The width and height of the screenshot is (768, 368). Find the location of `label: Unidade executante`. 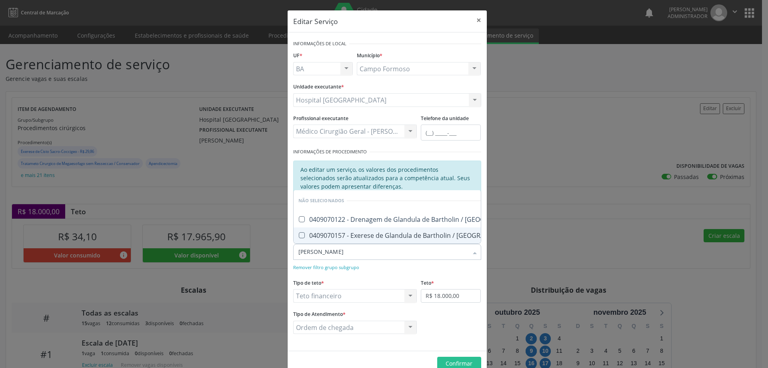

label: Unidade executante is located at coordinates (319, 87).